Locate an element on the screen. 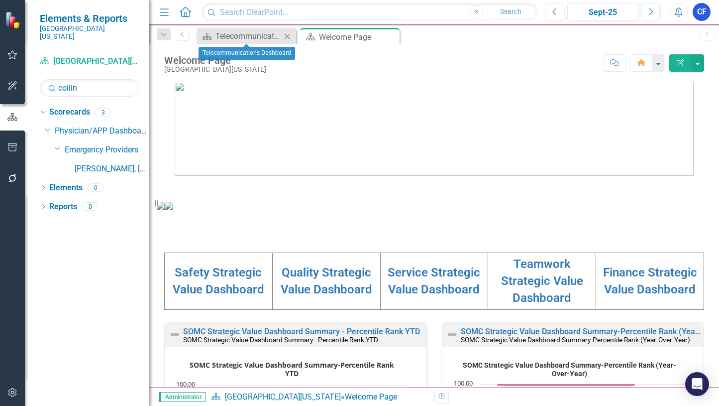 This screenshot has width=719, height=406. a: Quality Strategic Value Dashboard is located at coordinates (327, 281).